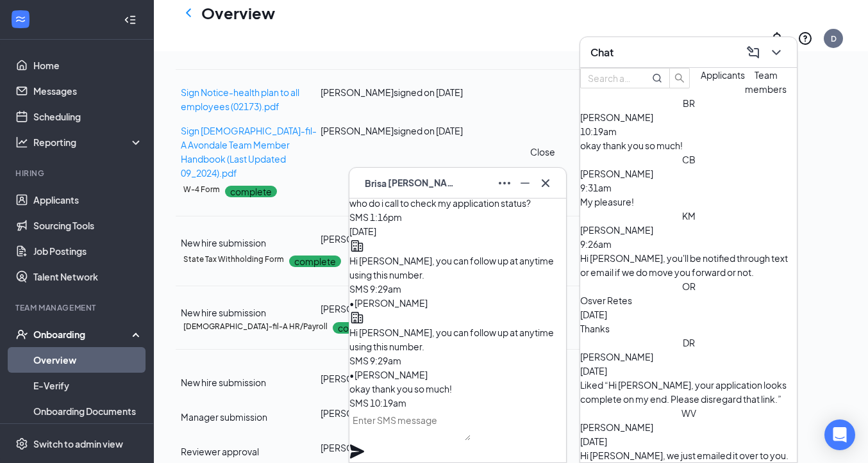 This screenshot has height=463, width=868. Describe the element at coordinates (440, 203) in the screenshot. I see `span: who do i call to check my application status?` at that location.